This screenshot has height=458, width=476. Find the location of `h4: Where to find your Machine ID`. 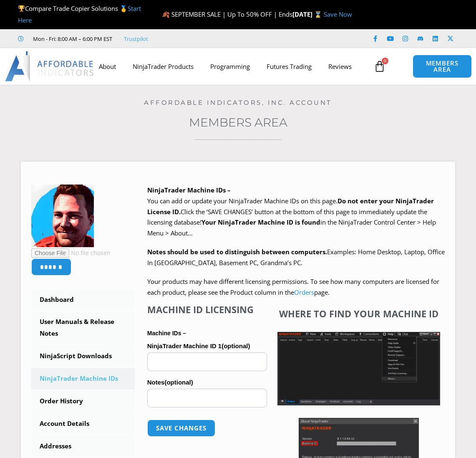

h4: Where to find your Machine ID is located at coordinates (359, 314).